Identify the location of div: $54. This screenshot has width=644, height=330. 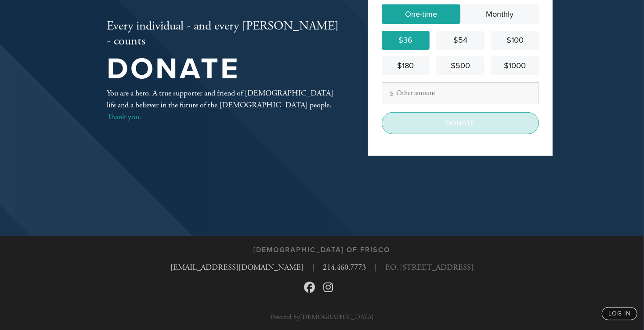
(460, 40).